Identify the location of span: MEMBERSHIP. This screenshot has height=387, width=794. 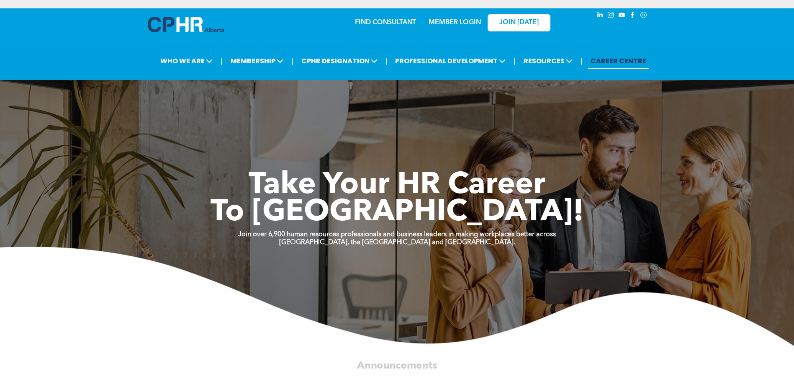
(257, 61).